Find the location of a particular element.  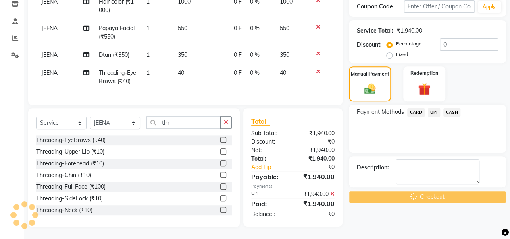

div: Threading-Chin (₹10) is located at coordinates (64, 175).